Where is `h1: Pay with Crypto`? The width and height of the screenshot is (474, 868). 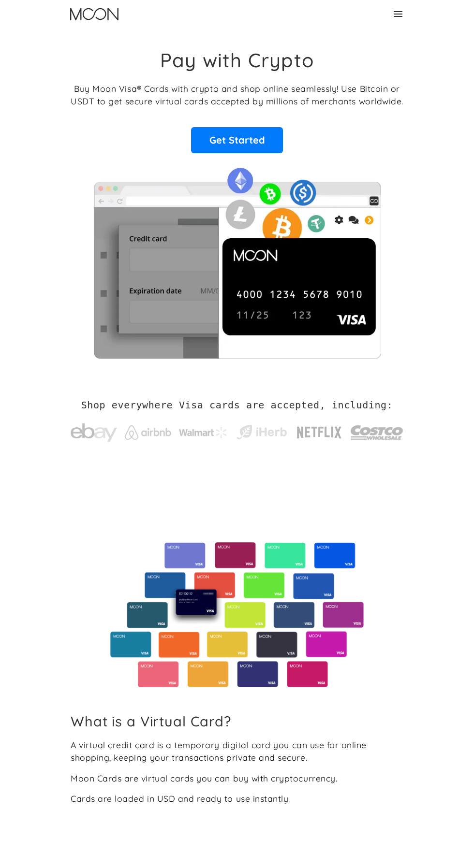 h1: Pay with Crypto is located at coordinates (237, 60).